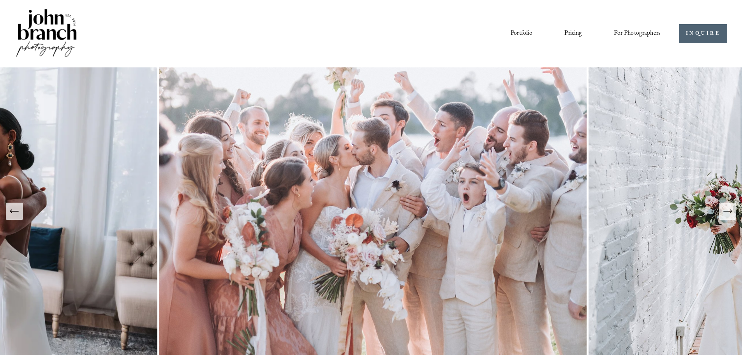  What do you see at coordinates (373, 211) in the screenshot?
I see `img: A wedding party celebrating outdoors, featuring a bride and groom kissing amidst cheering bridesm...` at bounding box center [373, 211].